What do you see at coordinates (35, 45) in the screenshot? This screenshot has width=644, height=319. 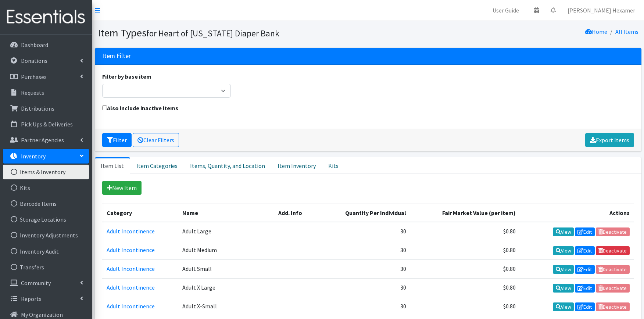 I see `p: Dashboard` at bounding box center [35, 45].